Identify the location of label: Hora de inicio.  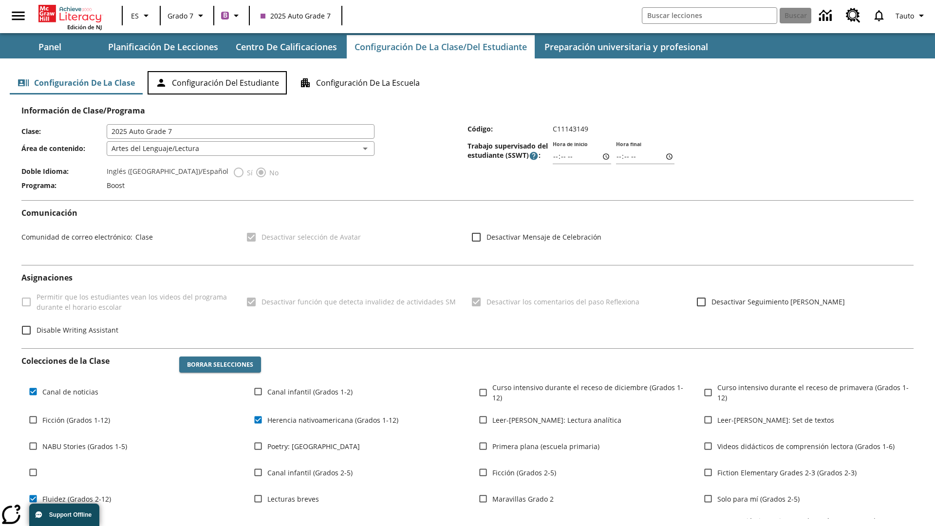
(570, 144).